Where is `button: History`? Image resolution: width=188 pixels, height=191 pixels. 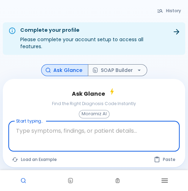
button: History is located at coordinates (169, 10).